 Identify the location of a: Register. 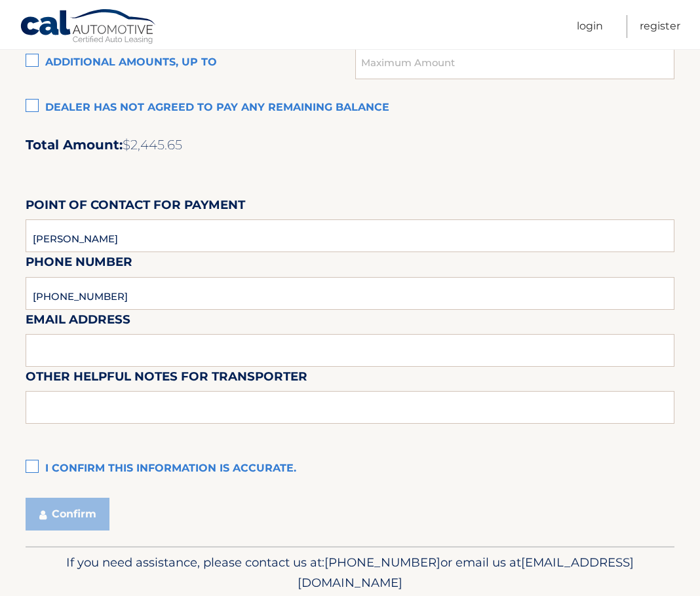
(660, 26).